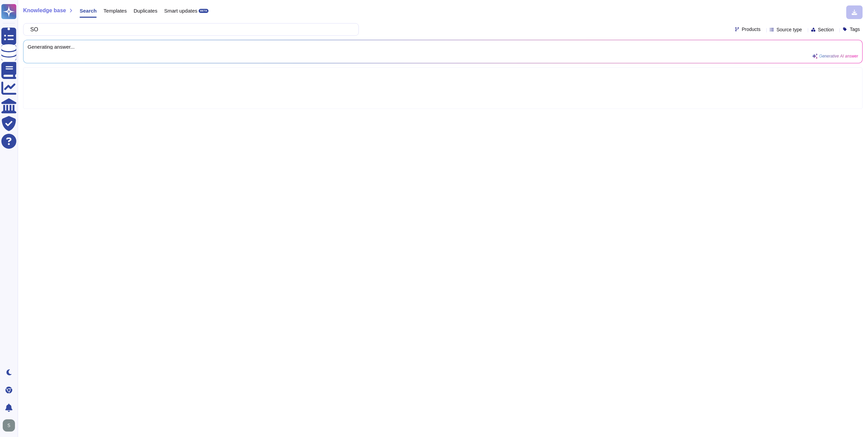 Image resolution: width=868 pixels, height=437 pixels. Describe the element at coordinates (9, 425) in the screenshot. I see `img: user` at that location.